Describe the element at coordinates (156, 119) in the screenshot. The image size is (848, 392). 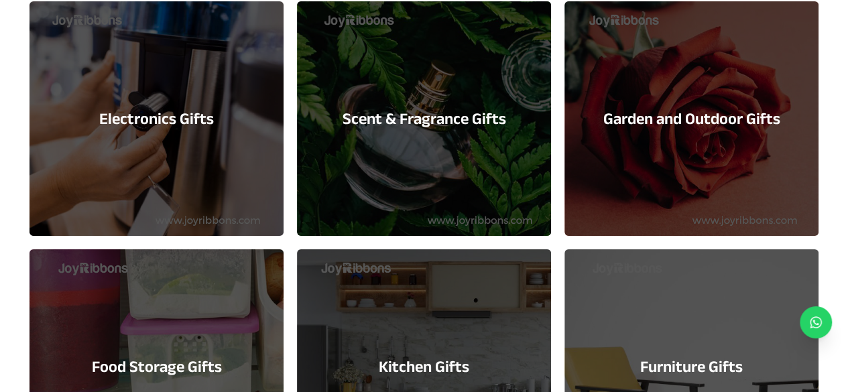
I see `h3: Electronics Gifts` at that location.